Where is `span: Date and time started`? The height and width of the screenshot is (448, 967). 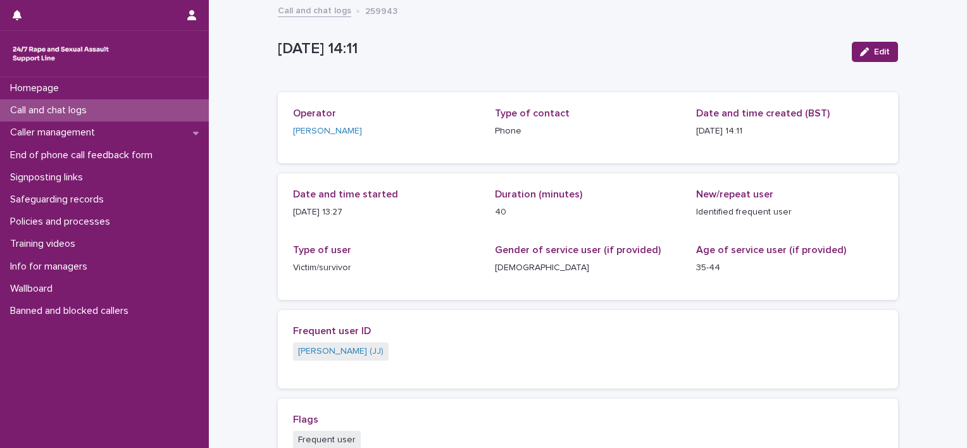 span: Date and time started is located at coordinates (345, 194).